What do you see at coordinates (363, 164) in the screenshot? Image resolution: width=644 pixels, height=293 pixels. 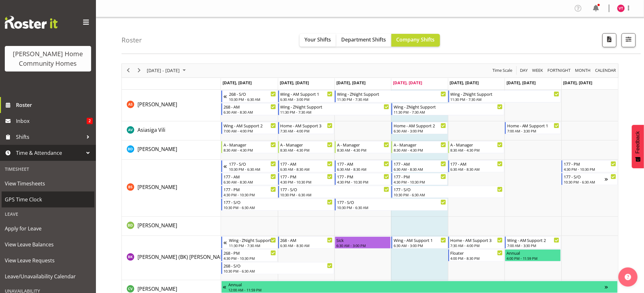 I see `div: 177 - AM` at bounding box center [363, 164].